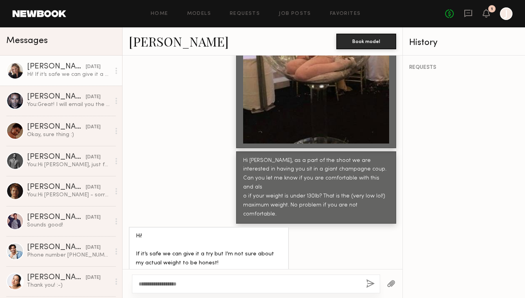 Image resolution: width=525 pixels, height=298 pixels. What do you see at coordinates (68, 135) in the screenshot?
I see `div: Okay, sure thing :)` at bounding box center [68, 135].